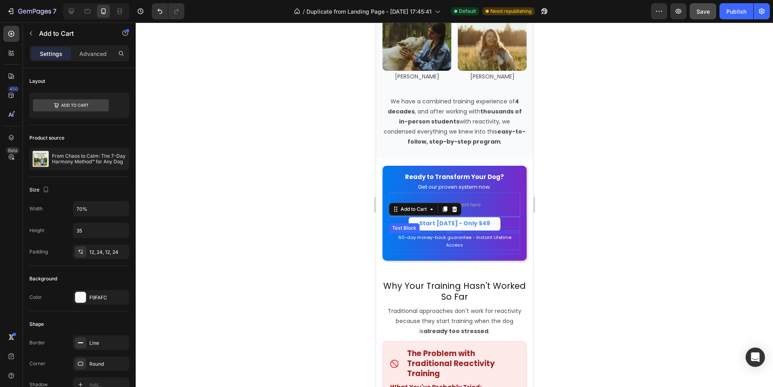 The image size is (773, 387). Describe the element at coordinates (468, 11) in the screenshot. I see `span: Default` at that location.